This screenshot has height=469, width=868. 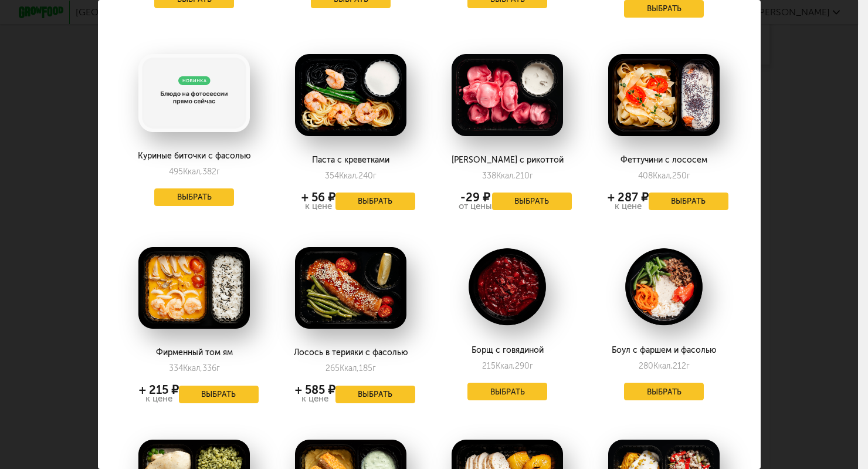 I want to click on div: 215 290, so click(x=507, y=366).